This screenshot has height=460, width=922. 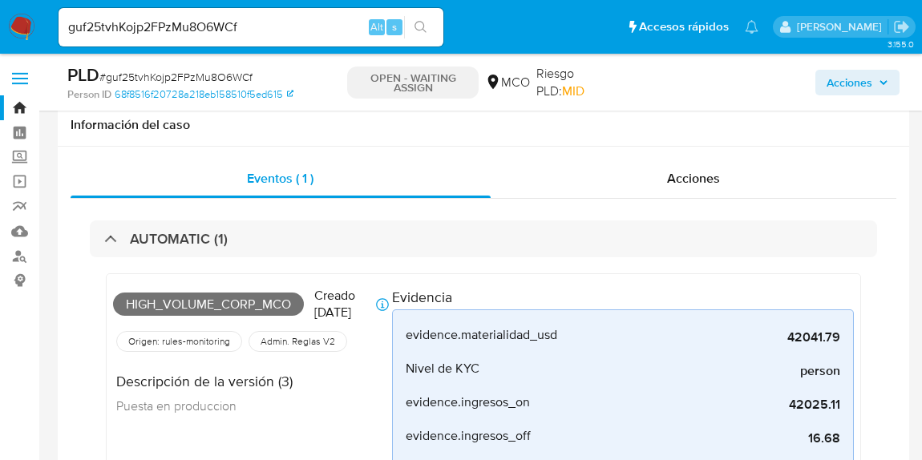 What do you see at coordinates (251, 27) in the screenshot?
I see `input: Buscar usuario o caso...` at bounding box center [251, 27].